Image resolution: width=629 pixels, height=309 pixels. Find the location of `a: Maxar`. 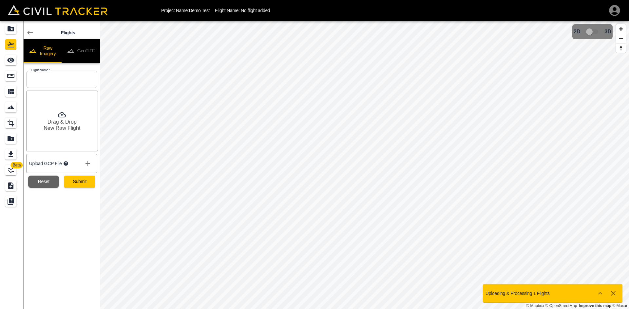

a: Maxar is located at coordinates (619, 306).